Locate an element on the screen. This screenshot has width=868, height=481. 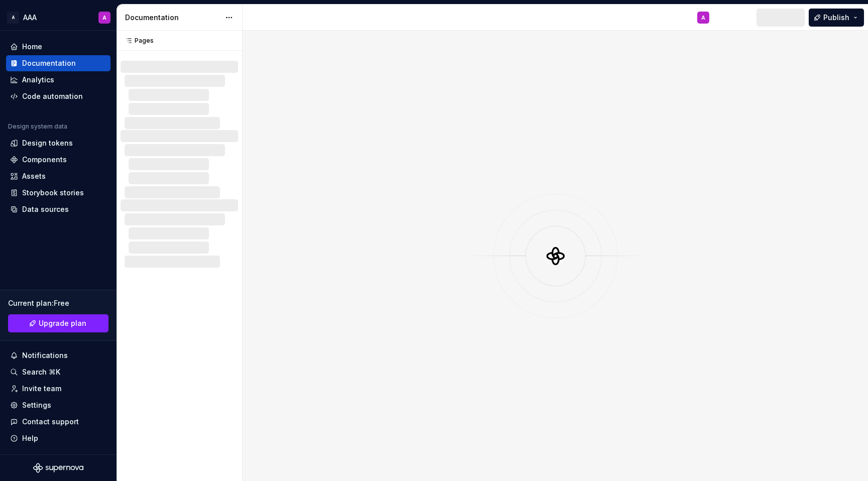
a: Home is located at coordinates (59, 47).